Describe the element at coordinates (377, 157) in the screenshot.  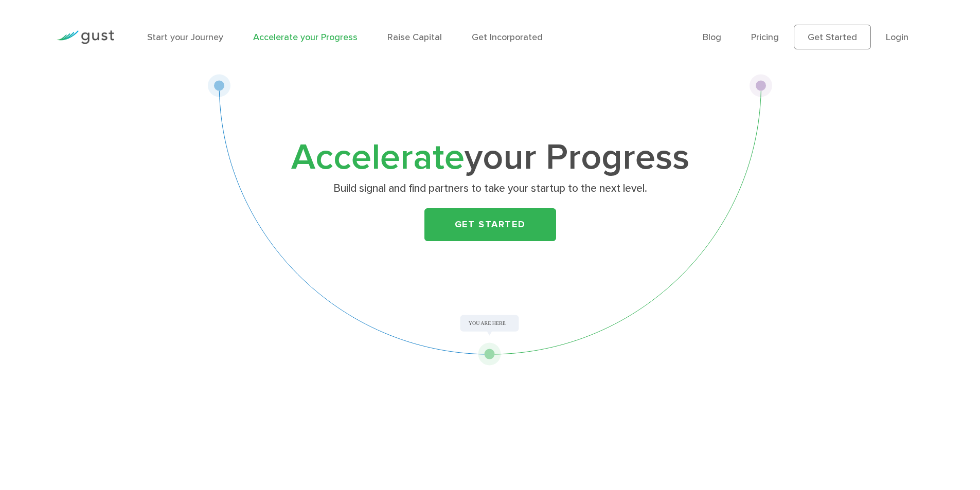
I see `span: Accelerate` at that location.